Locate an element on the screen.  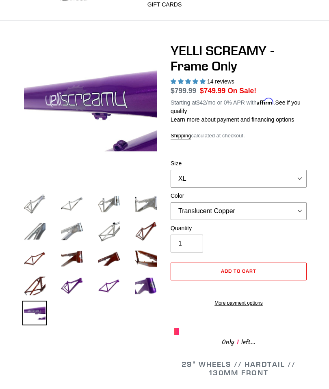
span: 29" WHEELS // HARDTAIL // 130MM FRONT is located at coordinates (238, 369).